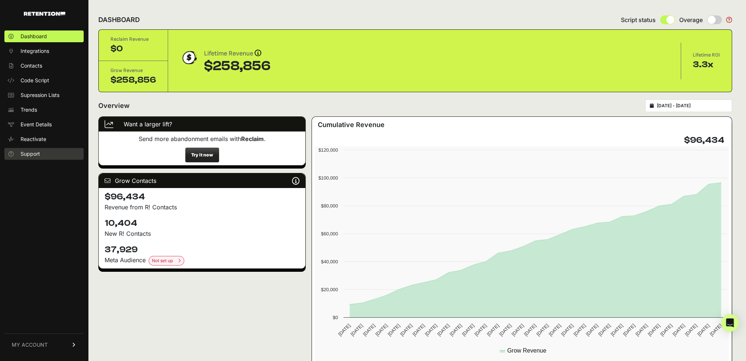 The height and width of the screenshot is (361, 746). Describe the element at coordinates (44, 14) in the screenshot. I see `img: Retention.com` at that location.